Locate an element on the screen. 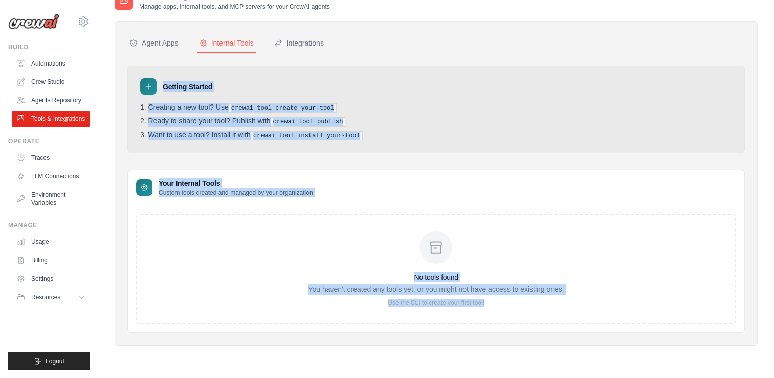  p: You haven't created any tools yet, or you might not have access to existing ones. is located at coordinates (436, 289).